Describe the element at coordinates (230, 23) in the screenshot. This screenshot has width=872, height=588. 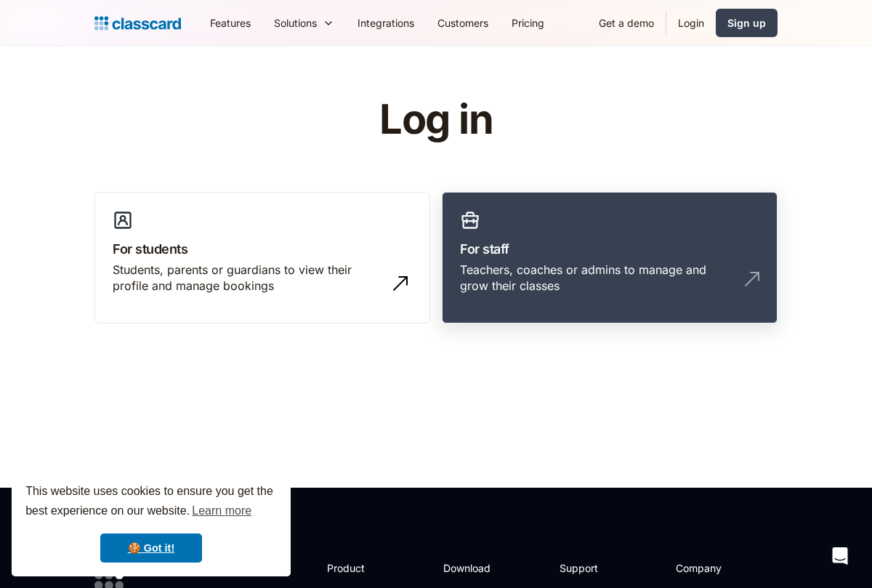
I see `a: Features` at that location.